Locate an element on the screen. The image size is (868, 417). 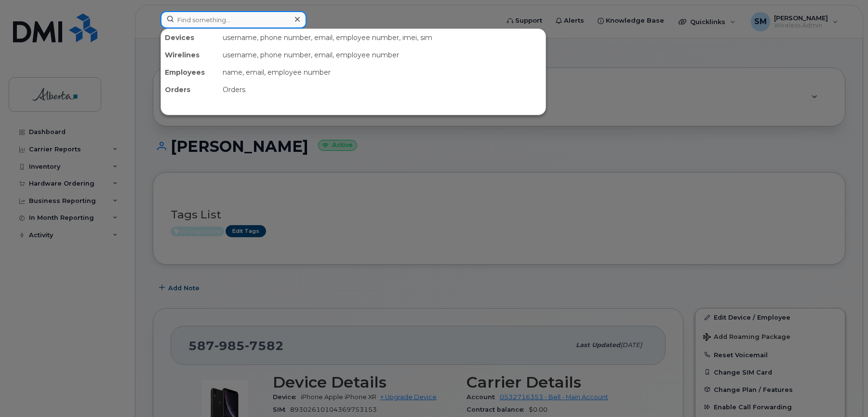
div: username, phone number, email, employee number is located at coordinates (382, 55).